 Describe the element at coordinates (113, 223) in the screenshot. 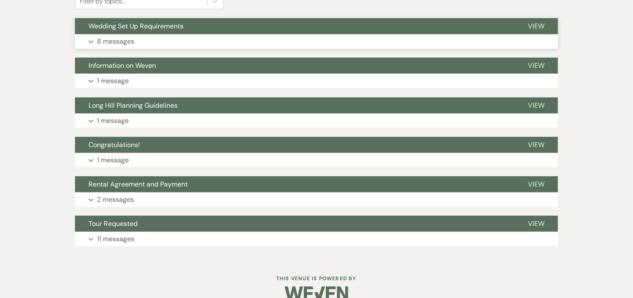

I see `span: Tour Requested` at that location.